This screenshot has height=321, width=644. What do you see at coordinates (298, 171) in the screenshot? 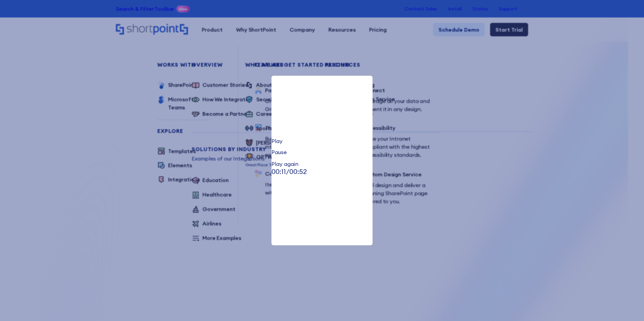
I see `span: 00:52` at bounding box center [298, 171].